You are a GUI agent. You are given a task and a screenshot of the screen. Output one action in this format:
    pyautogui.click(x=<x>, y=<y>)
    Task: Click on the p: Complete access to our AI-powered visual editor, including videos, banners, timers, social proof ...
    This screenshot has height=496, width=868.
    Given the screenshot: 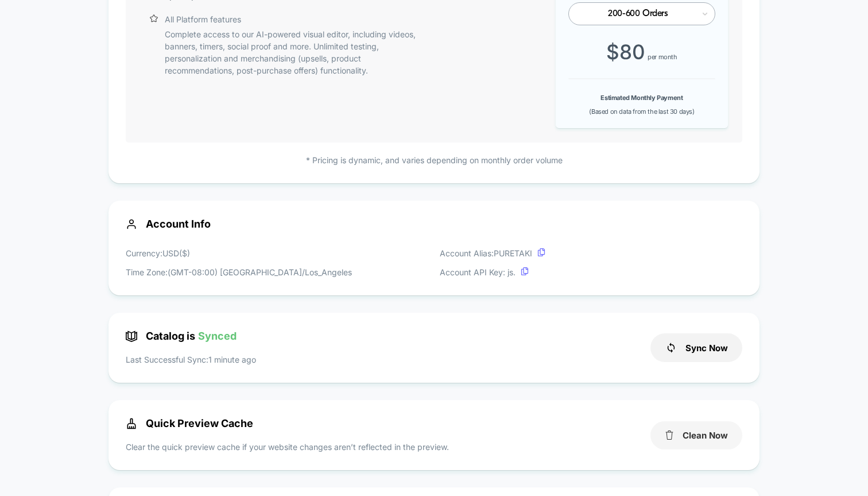 What is the action you would take?
    pyautogui.click(x=296, y=52)
    